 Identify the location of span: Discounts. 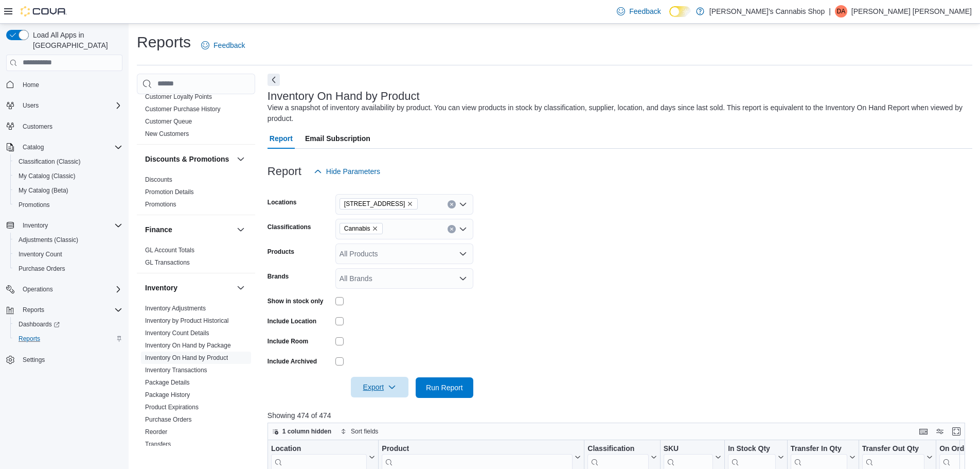
(158, 179).